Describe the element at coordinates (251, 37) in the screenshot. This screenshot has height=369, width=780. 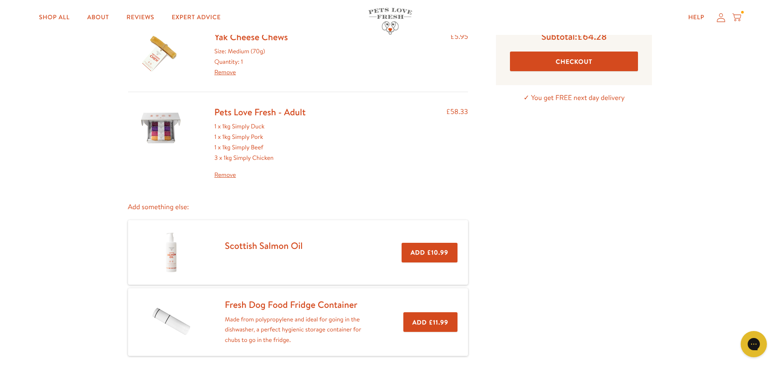
I see `a: Yak Cheese Chews` at that location.